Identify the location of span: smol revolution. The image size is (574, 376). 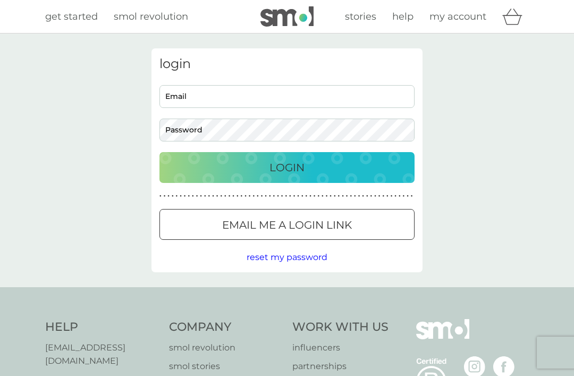
(151, 16).